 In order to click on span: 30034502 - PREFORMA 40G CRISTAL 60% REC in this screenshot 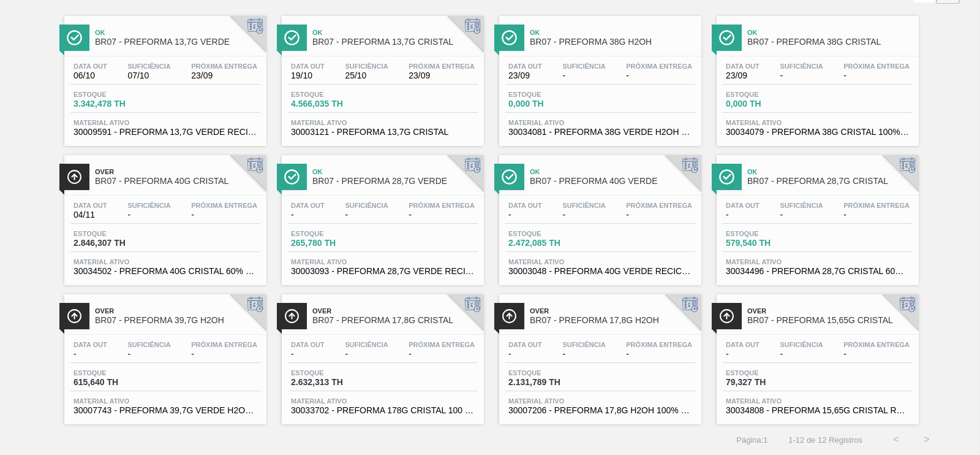, I will do `click(165, 271)`.